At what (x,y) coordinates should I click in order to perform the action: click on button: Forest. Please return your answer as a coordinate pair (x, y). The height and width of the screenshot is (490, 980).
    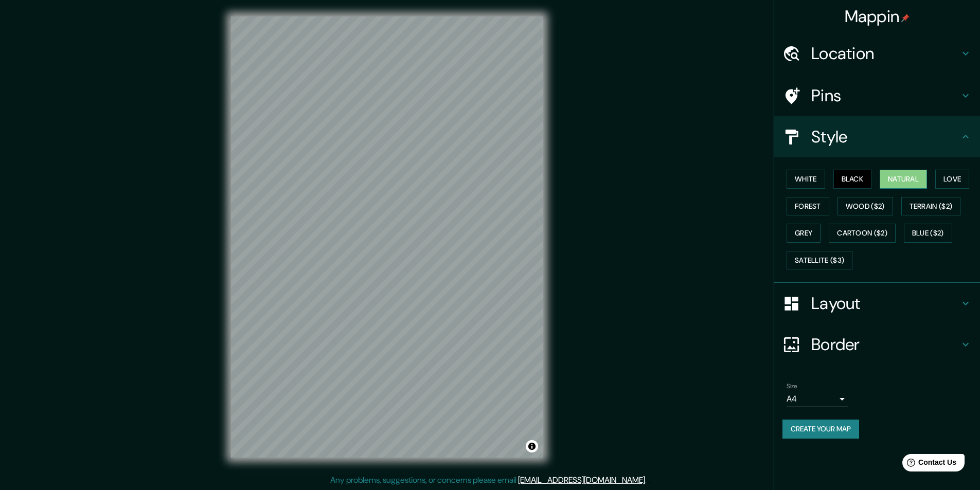
    Looking at the image, I should click on (808, 206).